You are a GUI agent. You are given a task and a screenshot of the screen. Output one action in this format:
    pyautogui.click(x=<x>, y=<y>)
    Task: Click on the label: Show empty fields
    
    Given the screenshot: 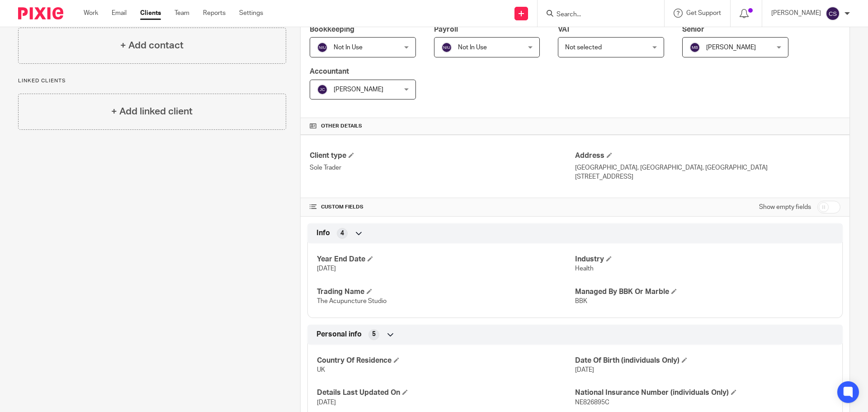 What is the action you would take?
    pyautogui.click(x=785, y=207)
    